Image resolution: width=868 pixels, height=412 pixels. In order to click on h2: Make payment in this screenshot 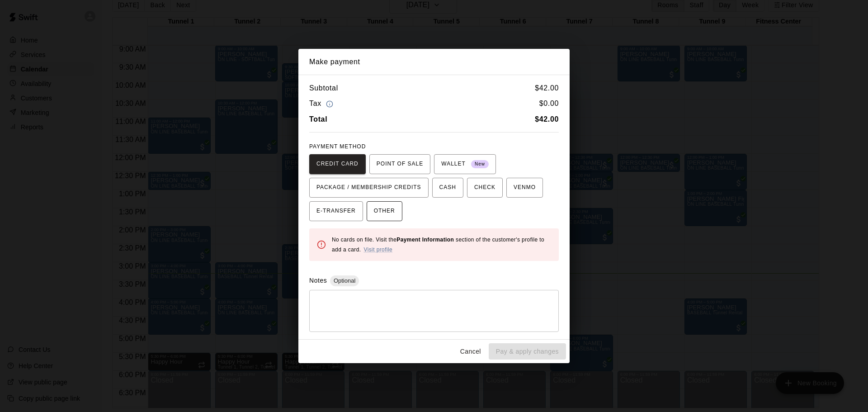, I will do `click(434, 62)`.